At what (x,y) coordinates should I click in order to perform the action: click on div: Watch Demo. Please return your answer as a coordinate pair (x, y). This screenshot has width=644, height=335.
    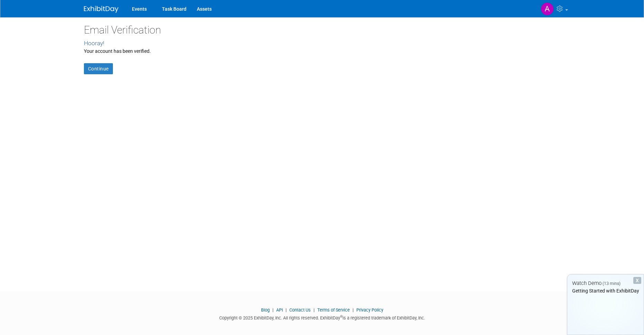
    Looking at the image, I should click on (605, 283).